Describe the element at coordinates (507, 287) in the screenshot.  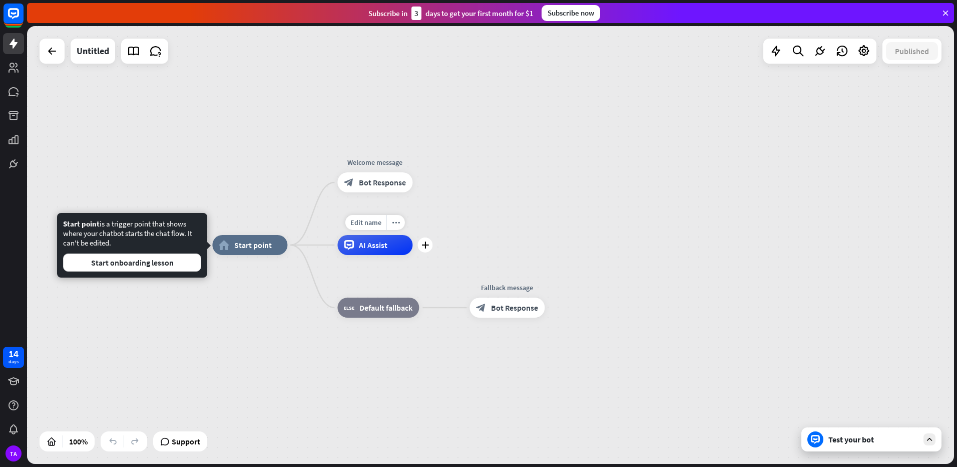
I see `div: Fallback message` at that location.